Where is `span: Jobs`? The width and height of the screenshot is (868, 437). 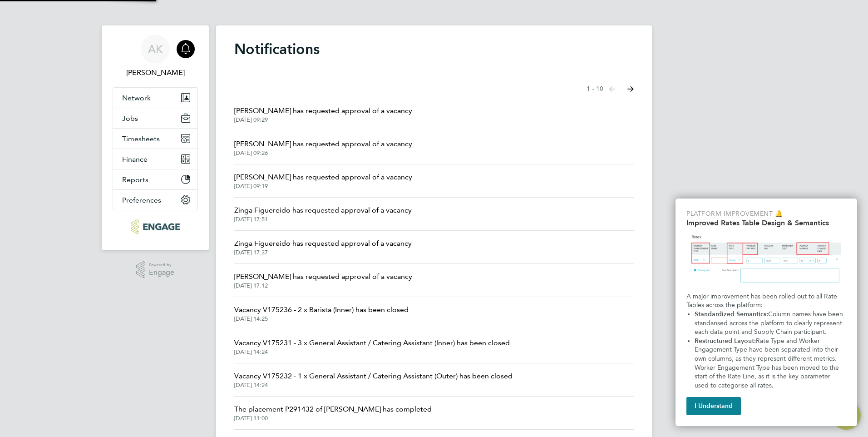
span: Jobs is located at coordinates (130, 118).